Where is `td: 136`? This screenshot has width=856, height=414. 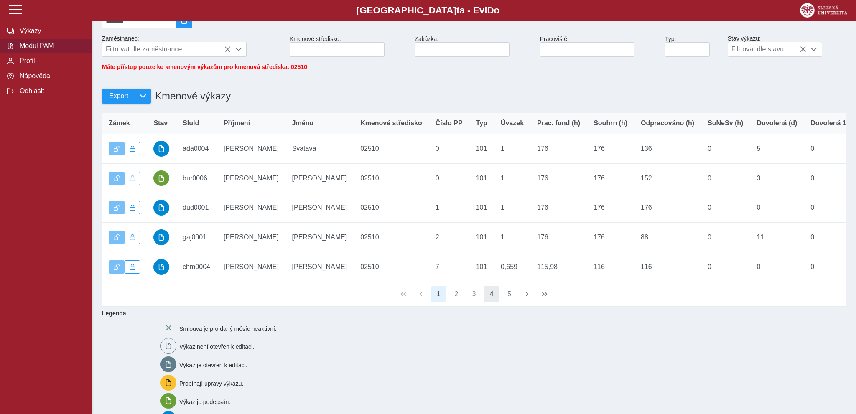
td: 136 is located at coordinates (667, 149).